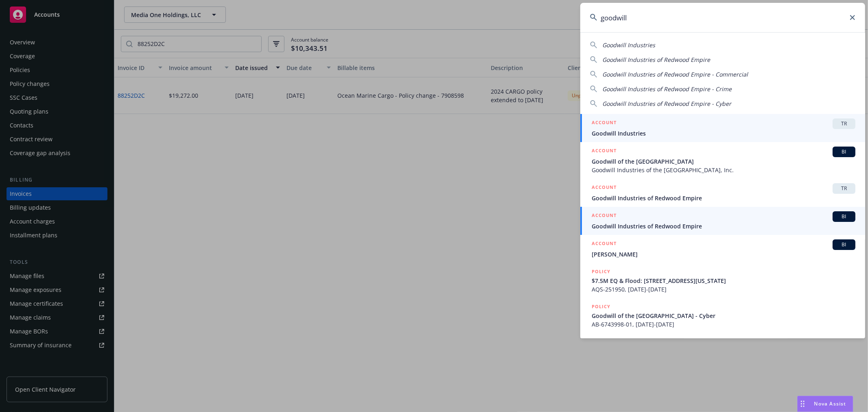 This screenshot has height=412, width=868. What do you see at coordinates (830, 404) in the screenshot?
I see `span: Nova Assist` at bounding box center [830, 404].